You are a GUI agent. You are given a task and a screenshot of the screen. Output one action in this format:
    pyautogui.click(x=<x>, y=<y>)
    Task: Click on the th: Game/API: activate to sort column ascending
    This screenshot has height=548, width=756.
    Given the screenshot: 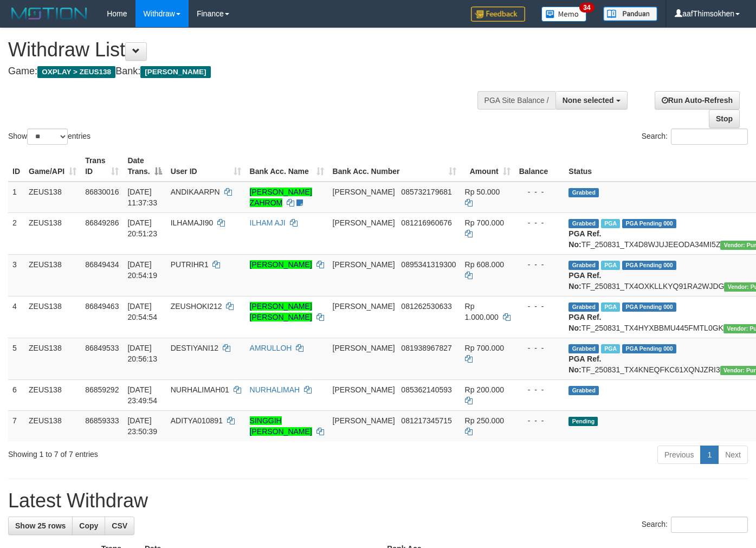 What is the action you would take?
    pyautogui.click(x=53, y=165)
    